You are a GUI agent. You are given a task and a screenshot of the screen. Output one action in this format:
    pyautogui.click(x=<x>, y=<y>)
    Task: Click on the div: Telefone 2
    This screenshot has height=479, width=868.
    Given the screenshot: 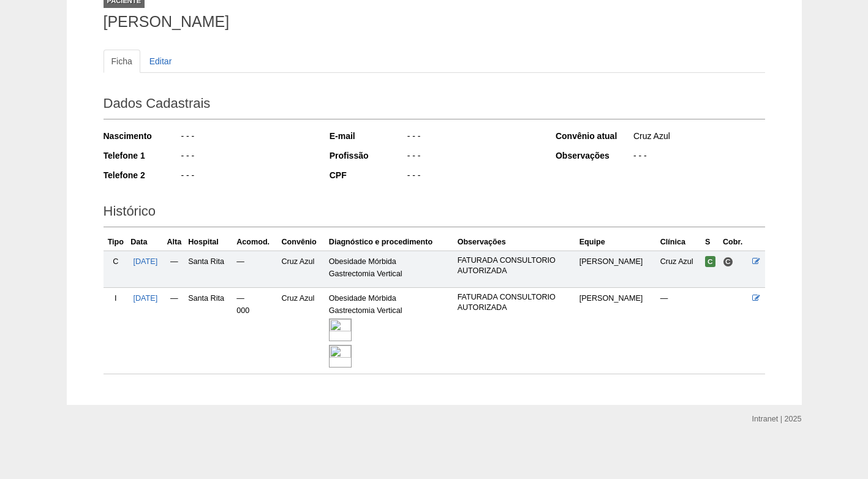 What is the action you would take?
    pyautogui.click(x=142, y=175)
    